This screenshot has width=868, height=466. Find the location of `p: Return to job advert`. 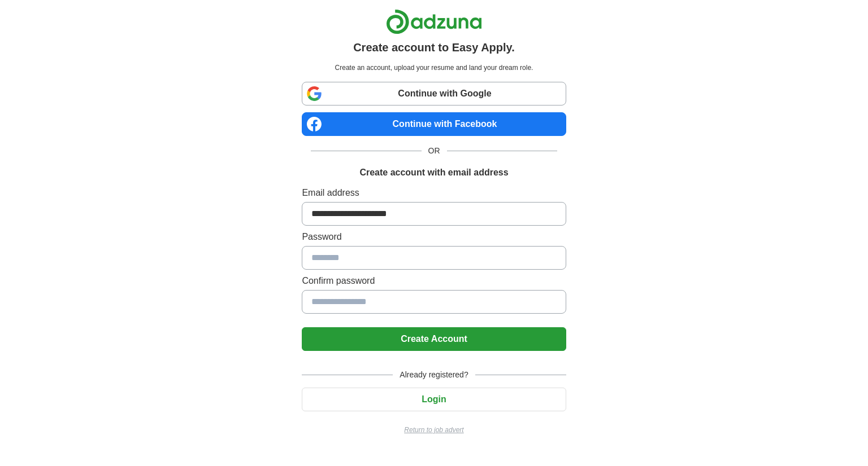

p: Return to job advert is located at coordinates (433, 430).